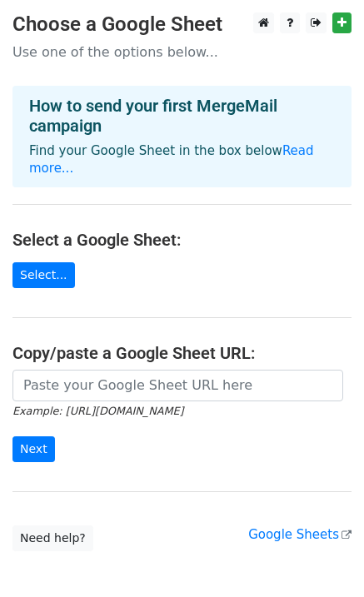 The image size is (364, 597). What do you see at coordinates (33, 449) in the screenshot?
I see `input: Next` at bounding box center [33, 449].